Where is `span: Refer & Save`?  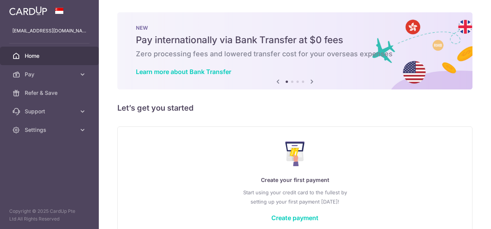 span: Refer & Save is located at coordinates (50, 93).